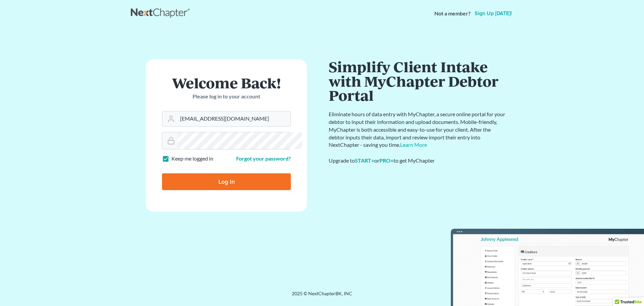 This screenshot has height=306, width=644. I want to click on a: Learn More, so click(414, 144).